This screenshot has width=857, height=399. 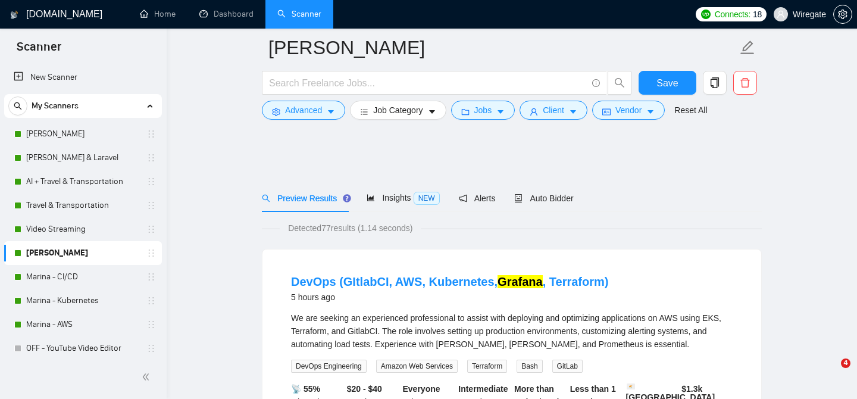 What do you see at coordinates (843, 14) in the screenshot?
I see `a: setting` at bounding box center [843, 14].